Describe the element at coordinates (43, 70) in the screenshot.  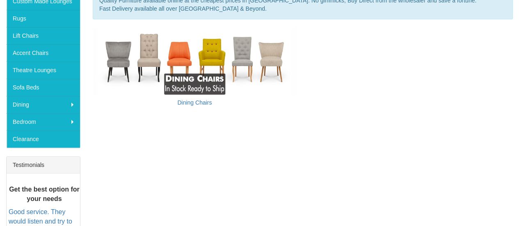
I see `a: Theatre Lounges` at that location.